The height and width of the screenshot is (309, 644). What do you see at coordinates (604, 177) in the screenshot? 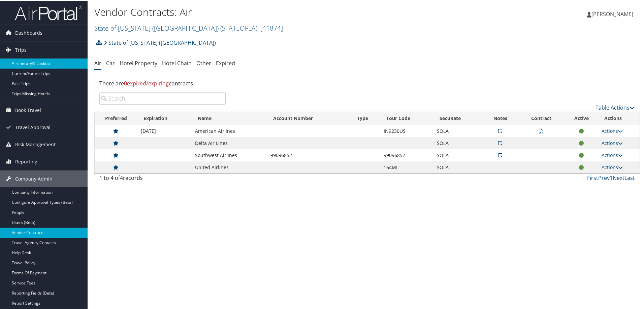
I see `a: Prev` at bounding box center [604, 177].